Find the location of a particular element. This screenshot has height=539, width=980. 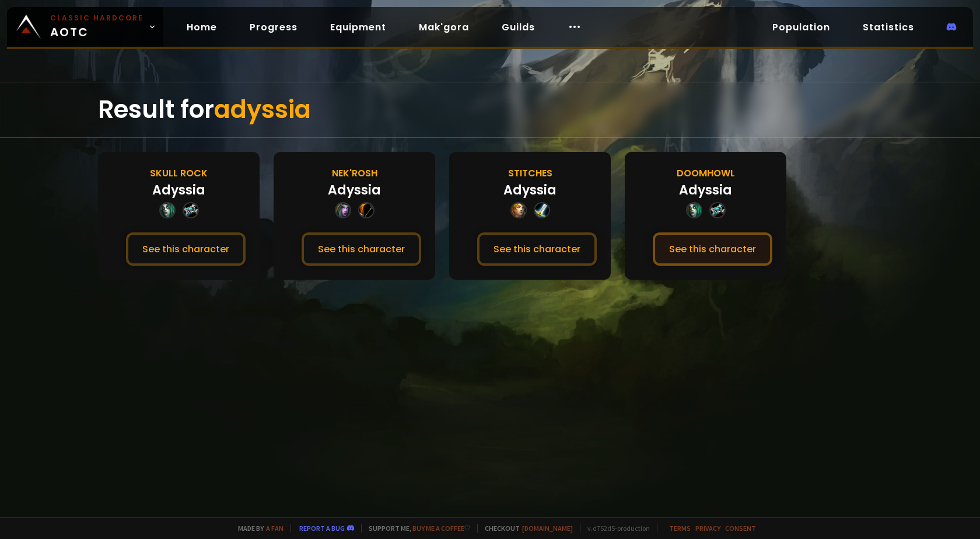

a: Terms is located at coordinates (680, 528).